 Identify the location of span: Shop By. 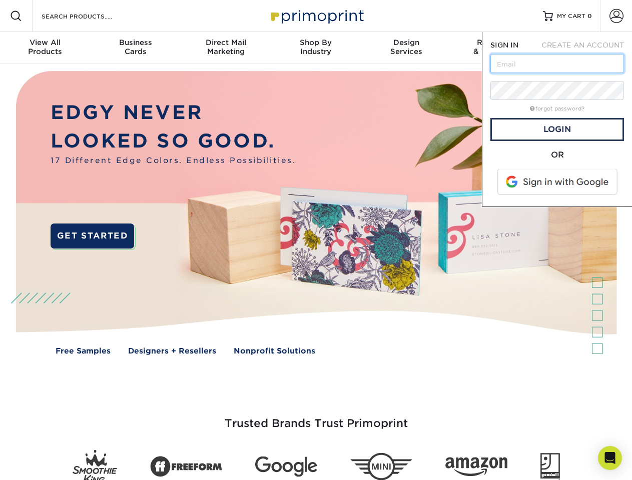
(316, 43).